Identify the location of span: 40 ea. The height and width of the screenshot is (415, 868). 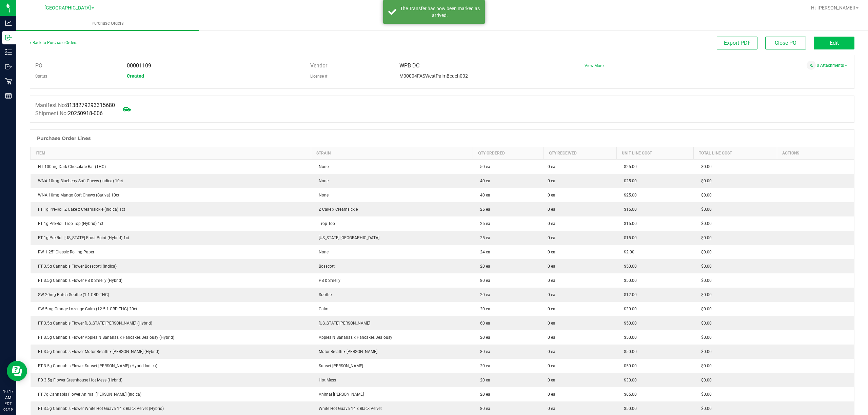
(484, 195).